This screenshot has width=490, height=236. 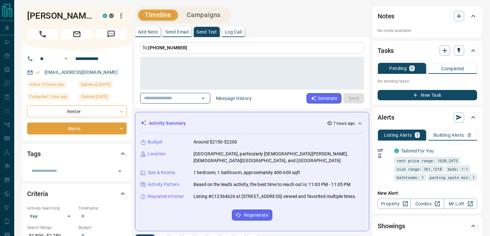 What do you see at coordinates (234, 98) in the screenshot?
I see `button: Message History` at bounding box center [234, 98].